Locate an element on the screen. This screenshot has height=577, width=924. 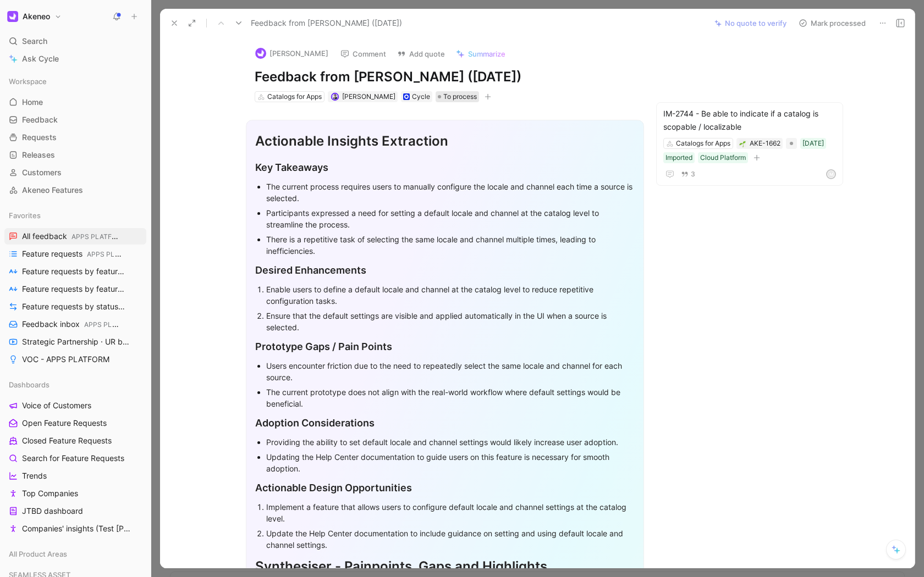
button: 3 is located at coordinates (688, 174).